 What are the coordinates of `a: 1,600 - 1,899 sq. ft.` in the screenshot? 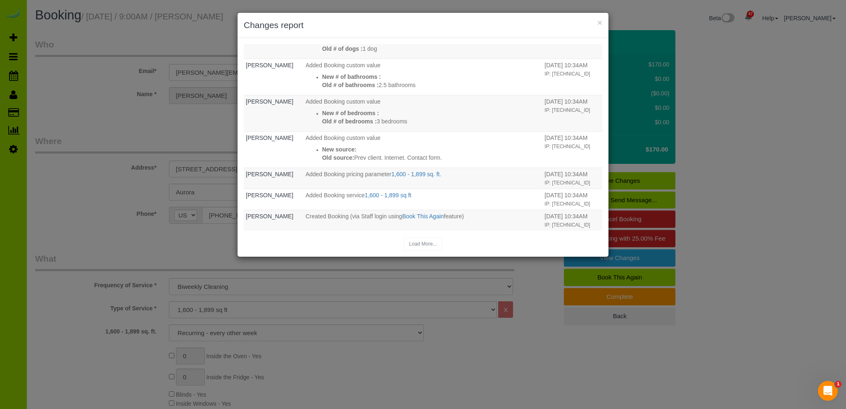 It's located at (416, 174).